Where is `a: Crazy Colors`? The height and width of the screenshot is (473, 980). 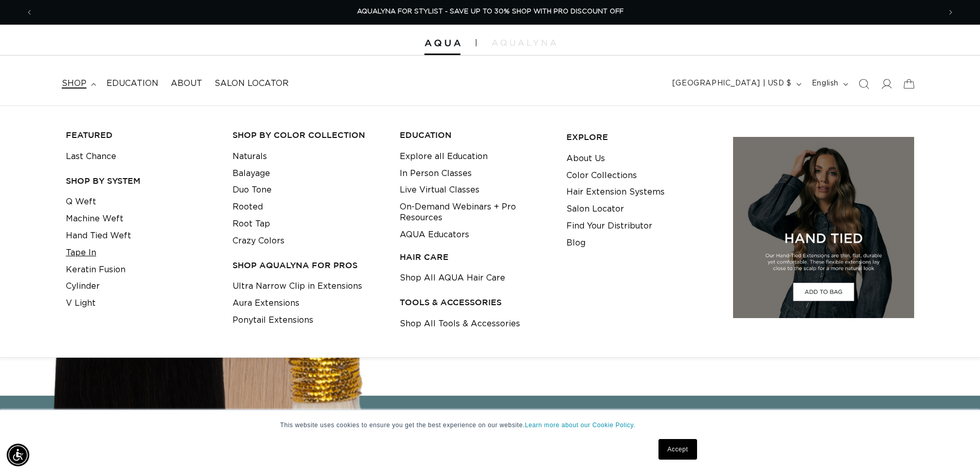
a: Crazy Colors is located at coordinates (258, 241).